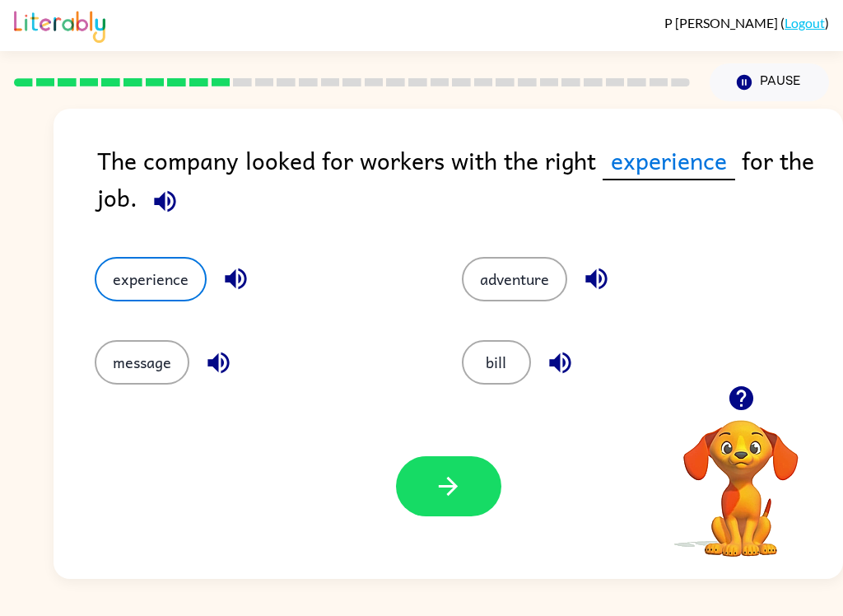 The image size is (843, 616). What do you see at coordinates (741, 476) in the screenshot?
I see `video: Your browser must support playing .mp4 files to use Literably. Please try using another browser.` at bounding box center [741, 476].